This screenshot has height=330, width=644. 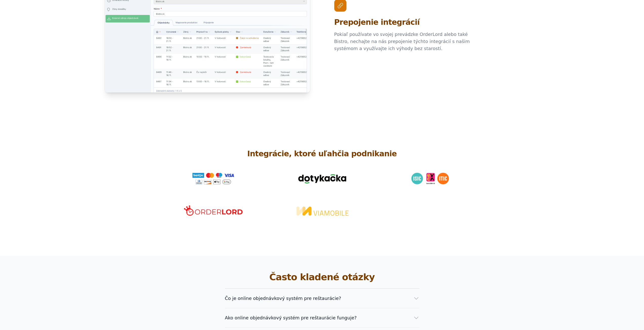 What do you see at coordinates (283, 298) in the screenshot?
I see `span: Čo je online objednávkový systém pre reštaurácie?` at bounding box center [283, 298].